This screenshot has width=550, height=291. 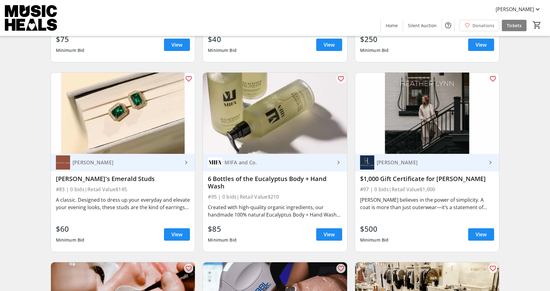 I want to click on img: Melanie Auld Jewelry, so click(x=63, y=163).